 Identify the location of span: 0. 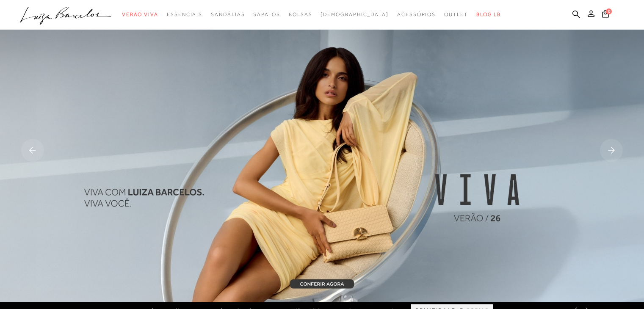
(609, 11).